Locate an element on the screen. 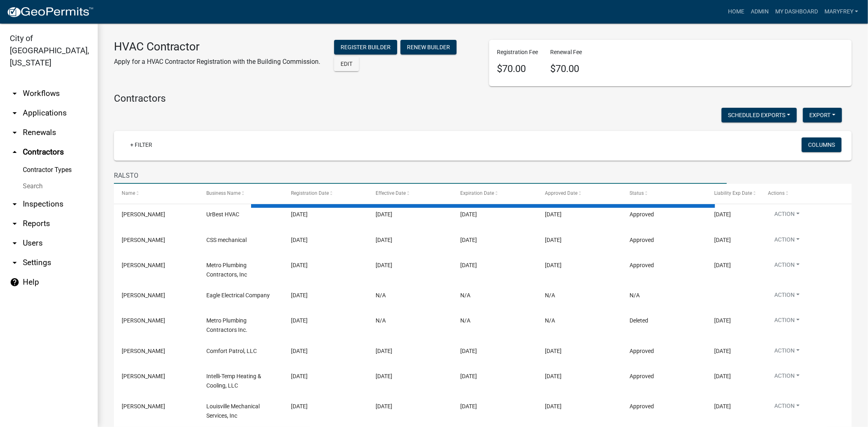  datatable-header-cell: Expiration Date is located at coordinates (495, 194).